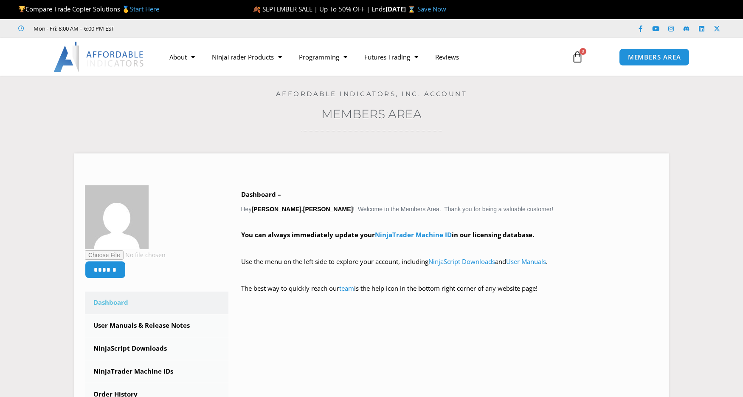  What do you see at coordinates (157, 325) in the screenshot?
I see `a: User Manuals & Release Notes` at bounding box center [157, 325].